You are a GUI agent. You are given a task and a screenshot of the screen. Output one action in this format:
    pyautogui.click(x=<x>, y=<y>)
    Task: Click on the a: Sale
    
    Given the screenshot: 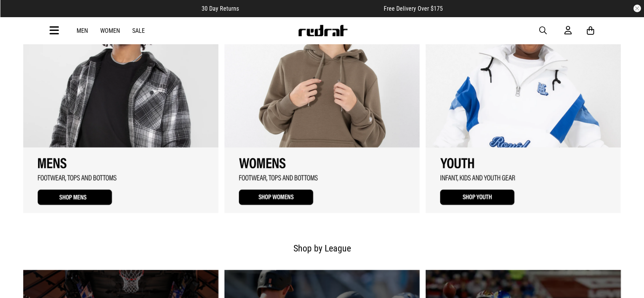 What is the action you would take?
    pyautogui.click(x=138, y=31)
    